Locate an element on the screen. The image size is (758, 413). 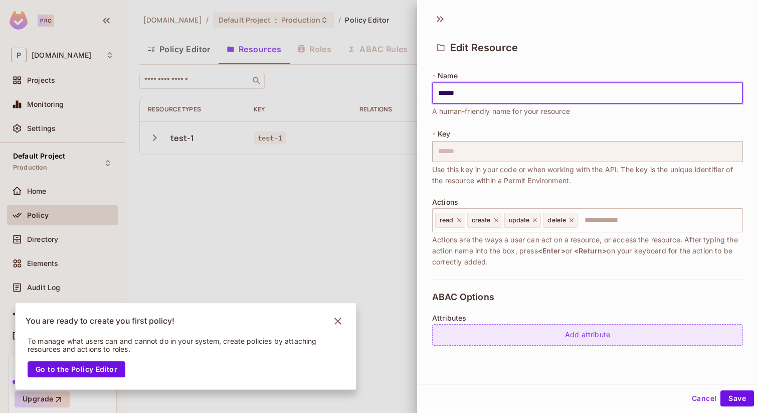
div: read is located at coordinates (450, 220).